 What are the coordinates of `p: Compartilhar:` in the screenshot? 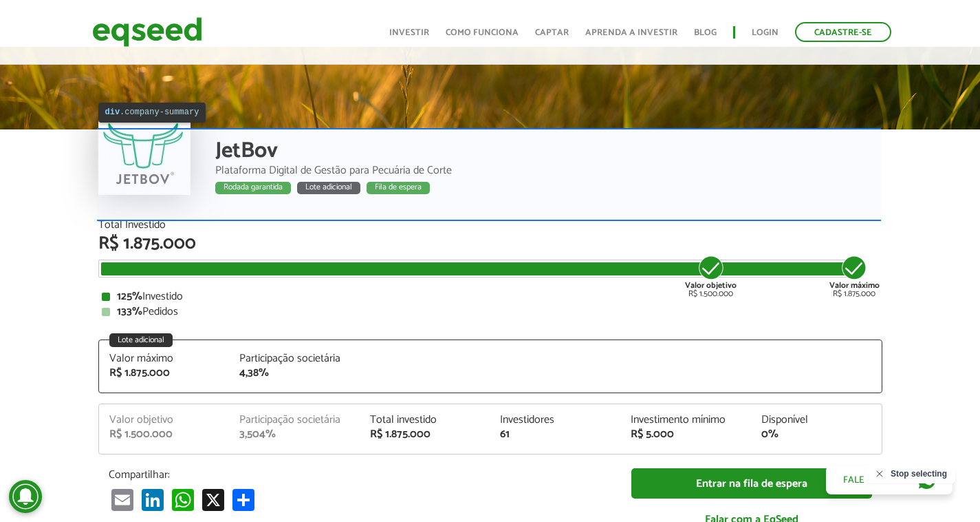 It's located at (359, 474).